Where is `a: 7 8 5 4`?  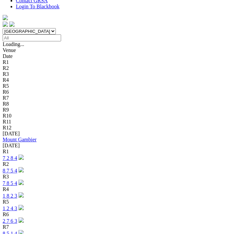
a: 7 8 5 4 is located at coordinates (10, 183).